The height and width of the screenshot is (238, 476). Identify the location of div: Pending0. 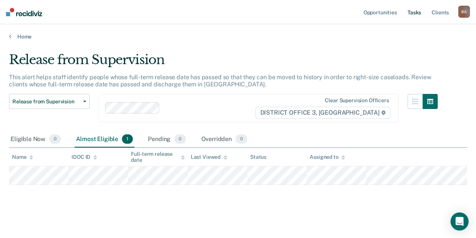
(167, 139).